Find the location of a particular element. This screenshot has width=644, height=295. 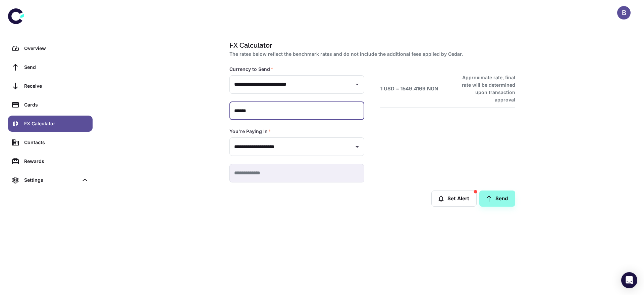

h1: FX Calculator is located at coordinates (371, 45).